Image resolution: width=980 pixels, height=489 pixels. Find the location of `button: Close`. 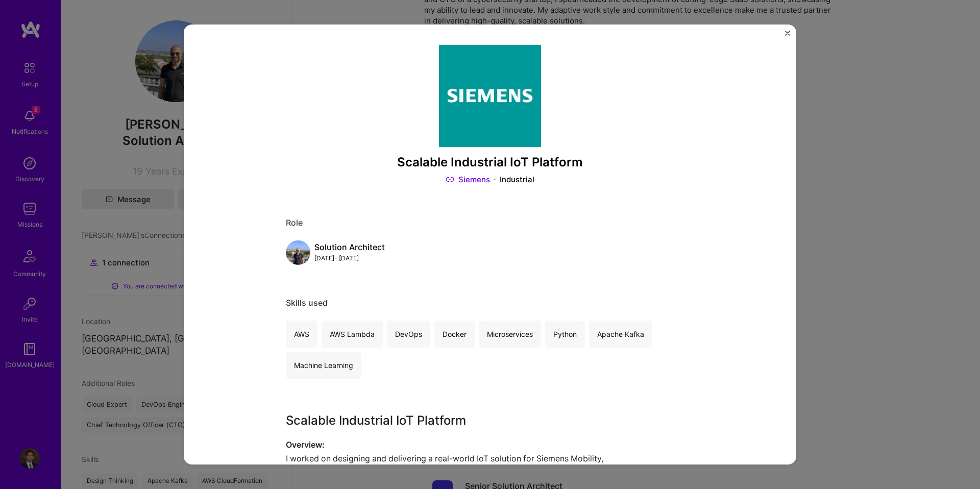

button: Close is located at coordinates (787, 36).